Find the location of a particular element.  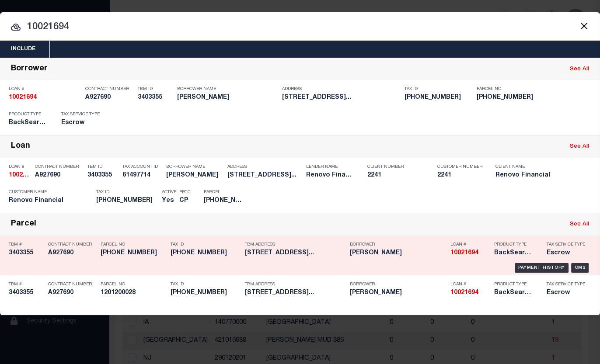

p: PPCC is located at coordinates (185, 192).